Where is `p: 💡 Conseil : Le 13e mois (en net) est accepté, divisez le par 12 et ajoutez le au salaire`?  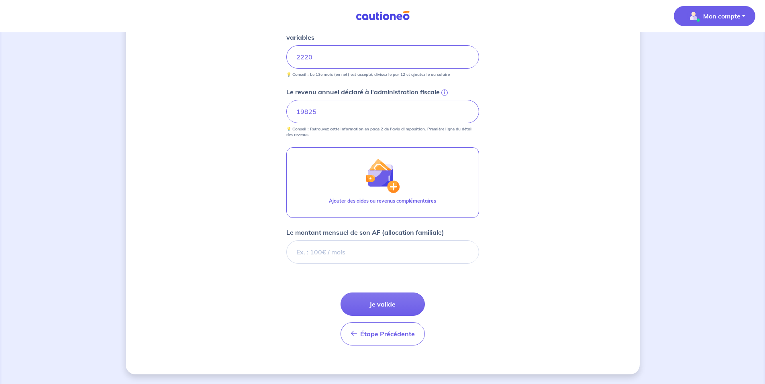
p: 💡 Conseil : Le 13e mois (en net) est accepté, divisez le par 12 et ajoutez le au salaire is located at coordinates (368, 75).